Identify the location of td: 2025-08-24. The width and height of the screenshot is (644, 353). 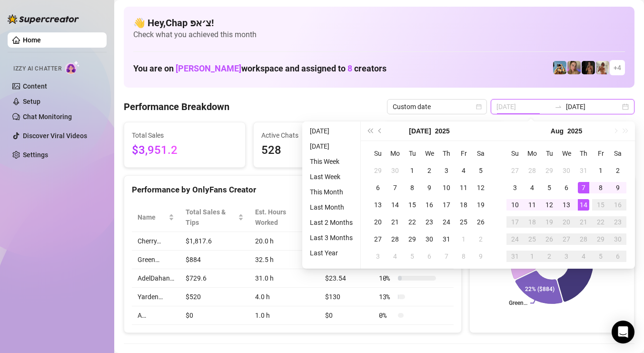
(515, 239).